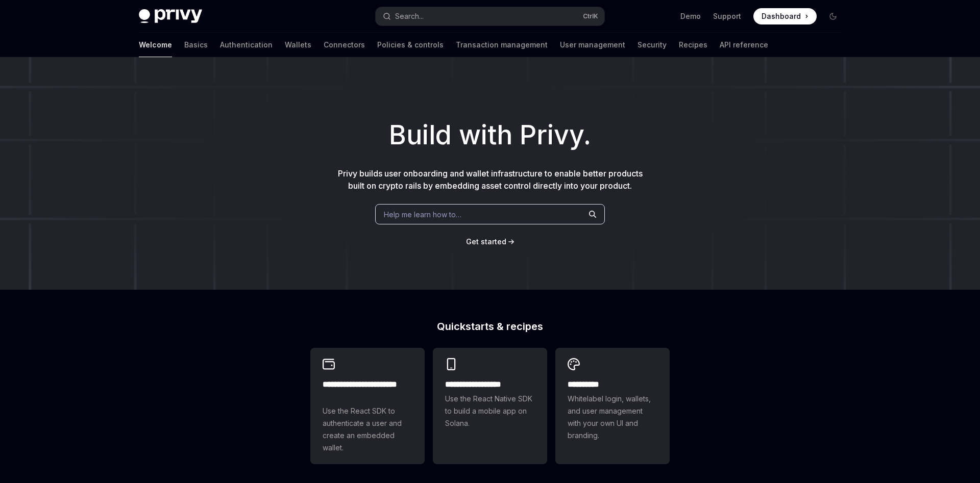 This screenshot has width=980, height=483. I want to click on a: Wallets, so click(298, 45).